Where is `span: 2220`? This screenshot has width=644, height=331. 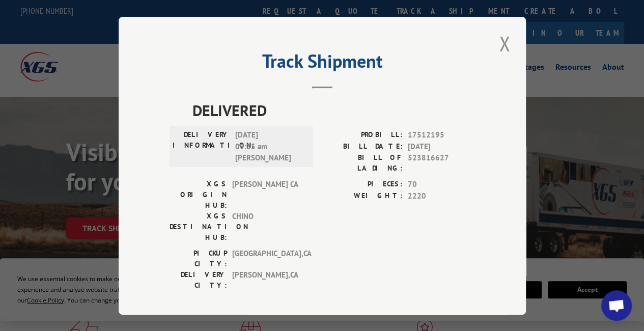
span: 2220 is located at coordinates (441, 195).